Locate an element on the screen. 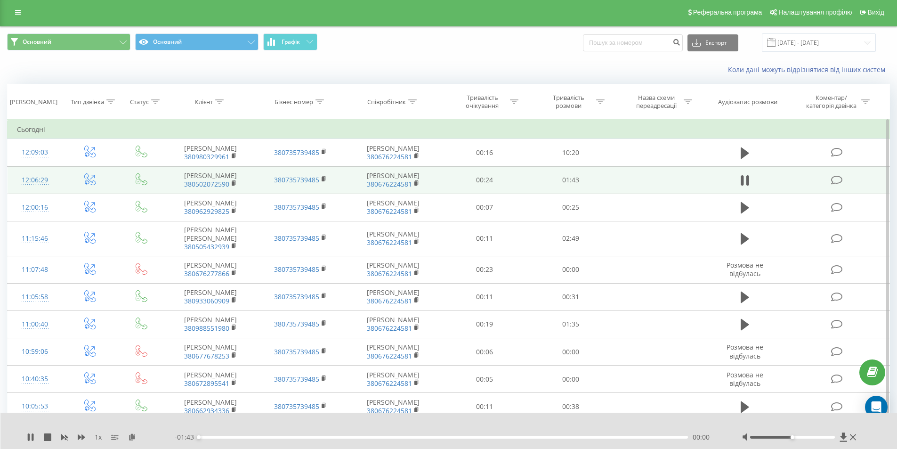 The width and height of the screenshot is (897, 449). div: Статус is located at coordinates (139, 102).